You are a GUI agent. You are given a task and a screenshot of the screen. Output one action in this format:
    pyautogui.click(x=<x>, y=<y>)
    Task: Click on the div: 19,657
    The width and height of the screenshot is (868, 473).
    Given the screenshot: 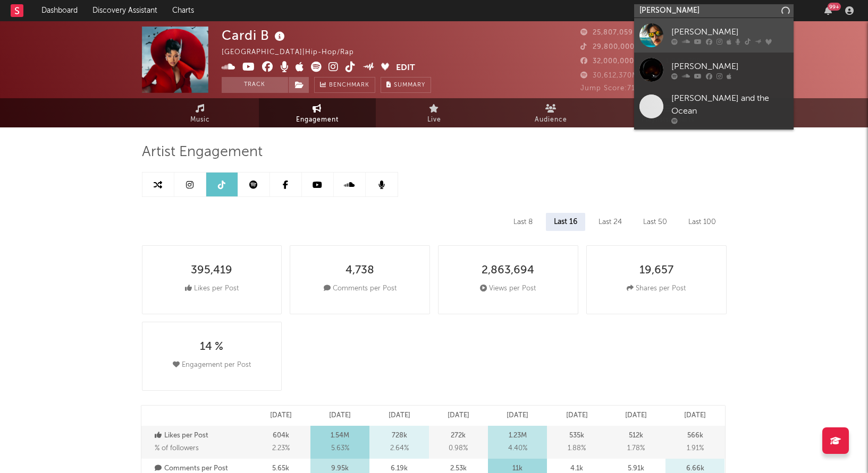 What is the action you would take?
    pyautogui.click(x=657, y=271)
    